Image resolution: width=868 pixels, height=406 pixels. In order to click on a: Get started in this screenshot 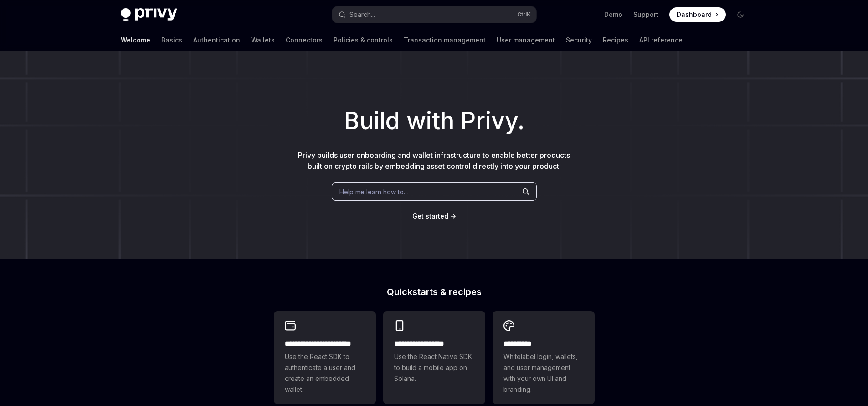, I will do `click(430, 216)`.